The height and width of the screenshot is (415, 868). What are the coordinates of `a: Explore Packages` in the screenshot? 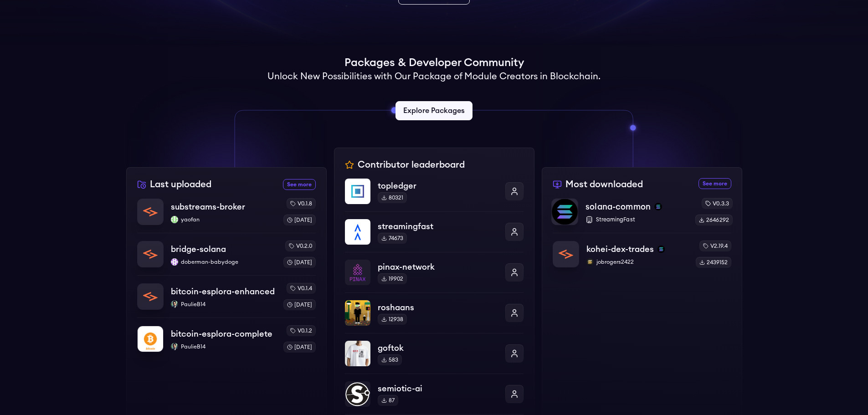 It's located at (434, 111).